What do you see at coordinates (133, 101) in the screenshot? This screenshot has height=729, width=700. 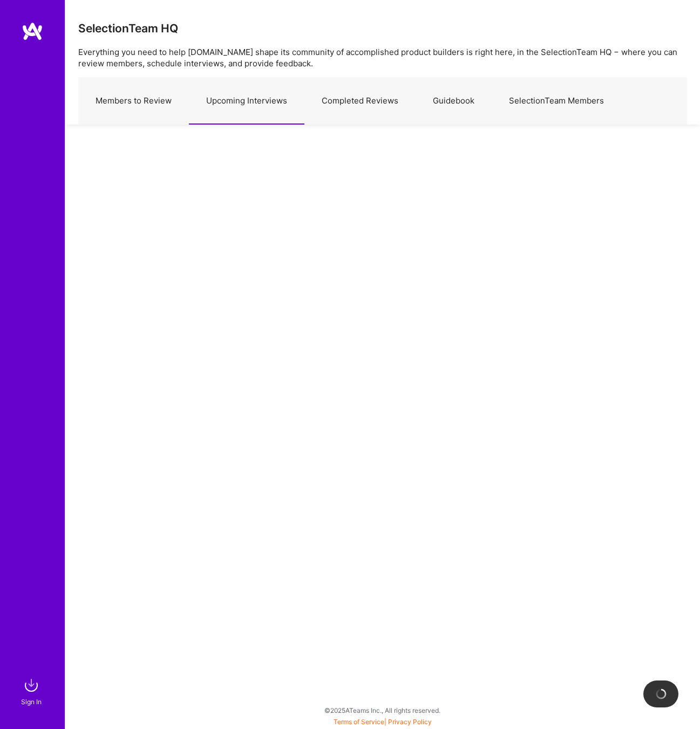 I see `a: Members to Review` at bounding box center [133, 101].